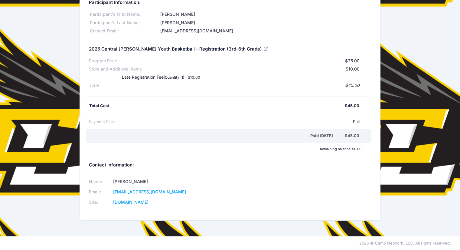 The height and width of the screenshot is (250, 460). I want to click on div: Participant's First Name:, so click(124, 14).